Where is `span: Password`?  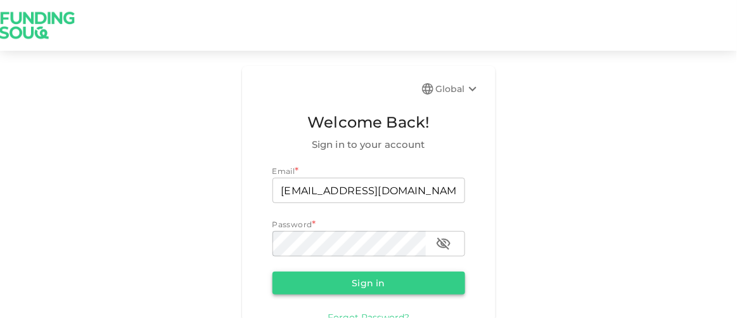
span: Password is located at coordinates (292, 224).